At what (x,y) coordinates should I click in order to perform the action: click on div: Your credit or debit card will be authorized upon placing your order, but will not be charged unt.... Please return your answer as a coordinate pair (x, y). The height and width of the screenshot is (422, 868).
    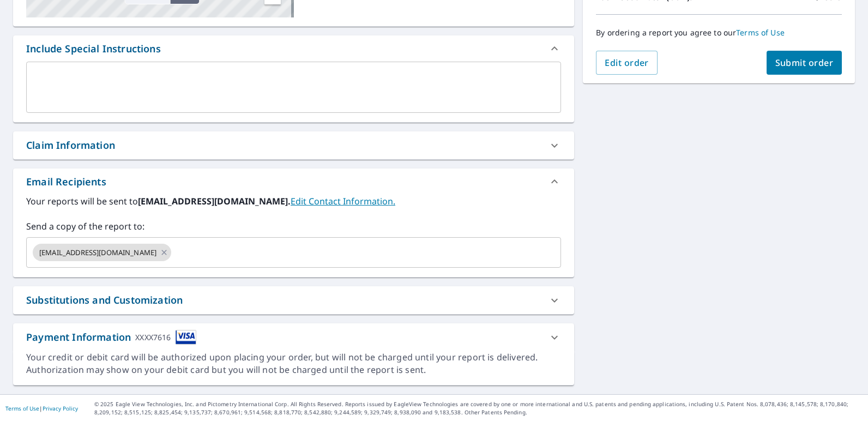
    Looking at the image, I should click on (293, 364).